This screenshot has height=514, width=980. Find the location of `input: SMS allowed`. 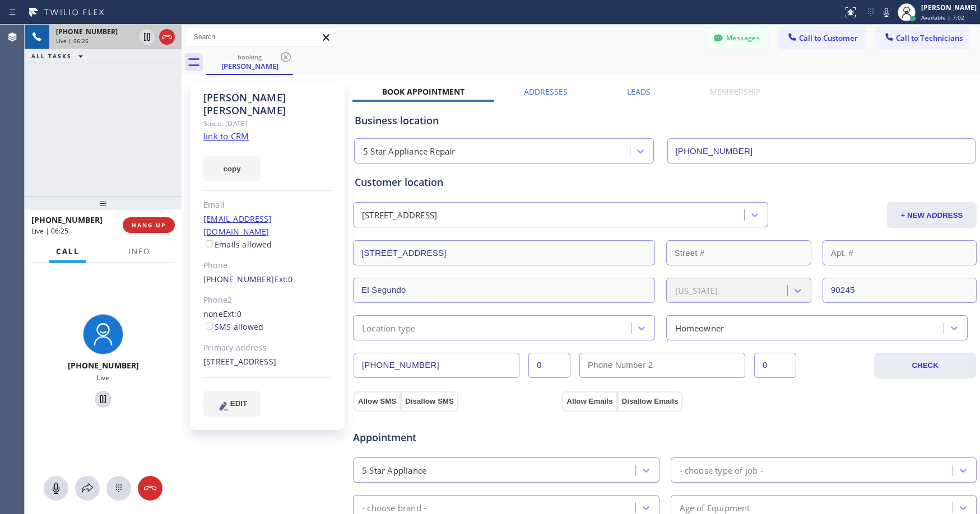

input: SMS allowed is located at coordinates (209, 326).